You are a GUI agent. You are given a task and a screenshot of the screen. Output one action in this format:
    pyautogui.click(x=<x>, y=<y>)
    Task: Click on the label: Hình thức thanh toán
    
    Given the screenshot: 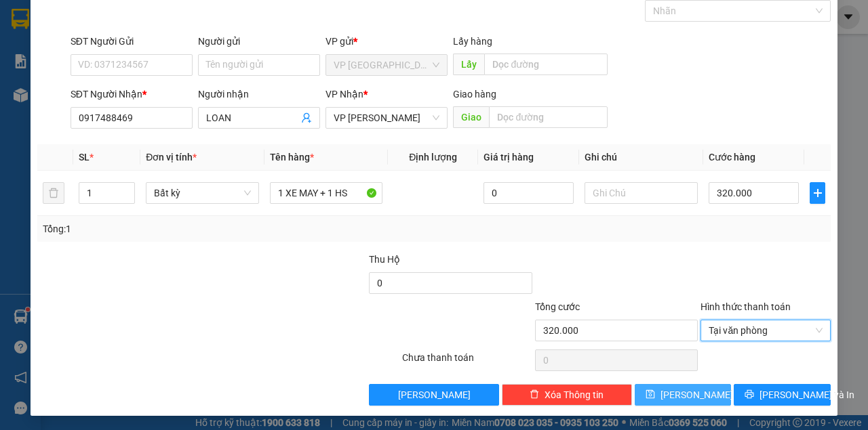 What is the action you would take?
    pyautogui.click(x=745, y=307)
    